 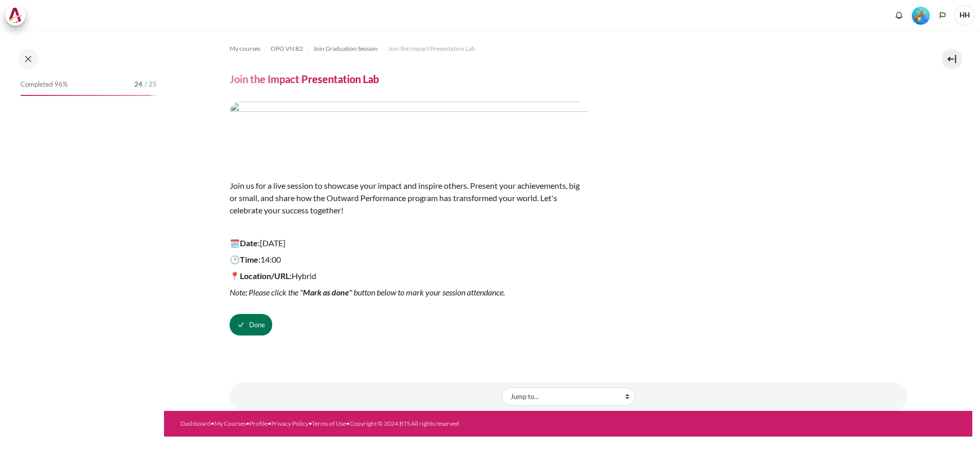 What do you see at coordinates (326, 292) in the screenshot?
I see `strong: Mark as done` at bounding box center [326, 292].